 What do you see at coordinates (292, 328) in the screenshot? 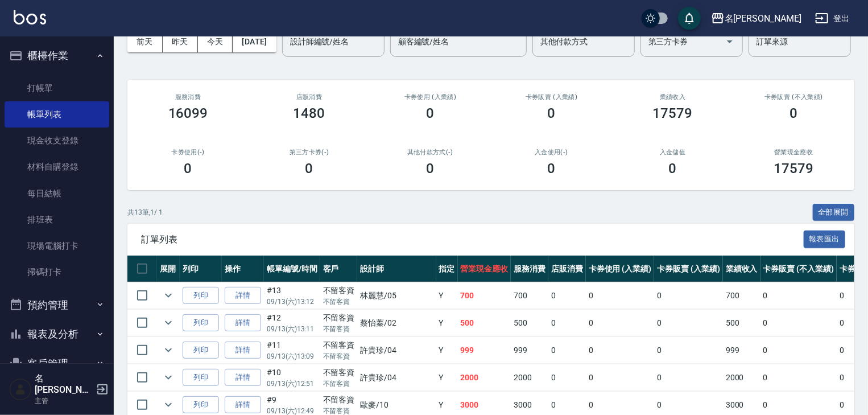
I see `p: 09/13 (六) 13:11` at bounding box center [292, 328].